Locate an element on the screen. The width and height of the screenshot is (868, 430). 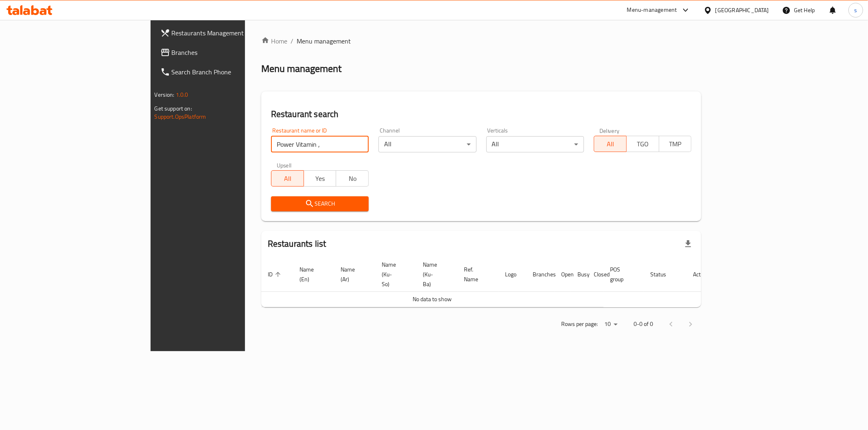
span: TGO is located at coordinates (643, 144).